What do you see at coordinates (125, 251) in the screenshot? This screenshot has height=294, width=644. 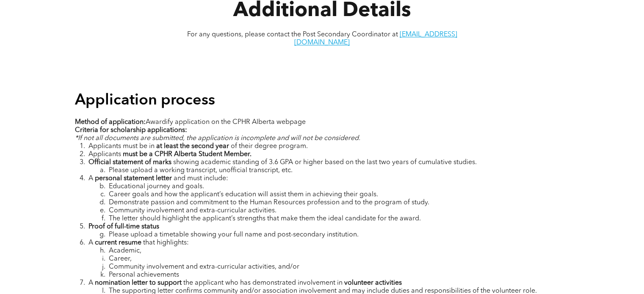 I see `span: Academic,` at bounding box center [125, 251].